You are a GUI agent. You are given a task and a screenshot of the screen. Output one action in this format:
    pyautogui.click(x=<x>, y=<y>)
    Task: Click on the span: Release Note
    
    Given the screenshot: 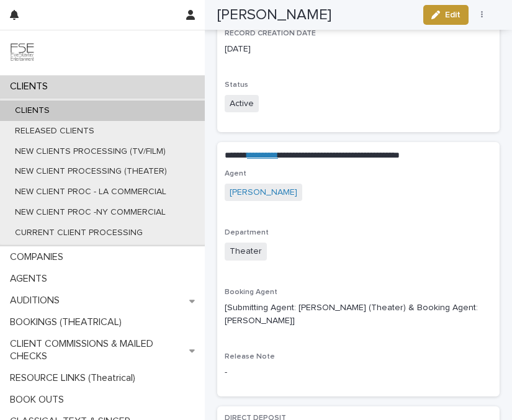 What is the action you would take?
    pyautogui.click(x=249, y=357)
    